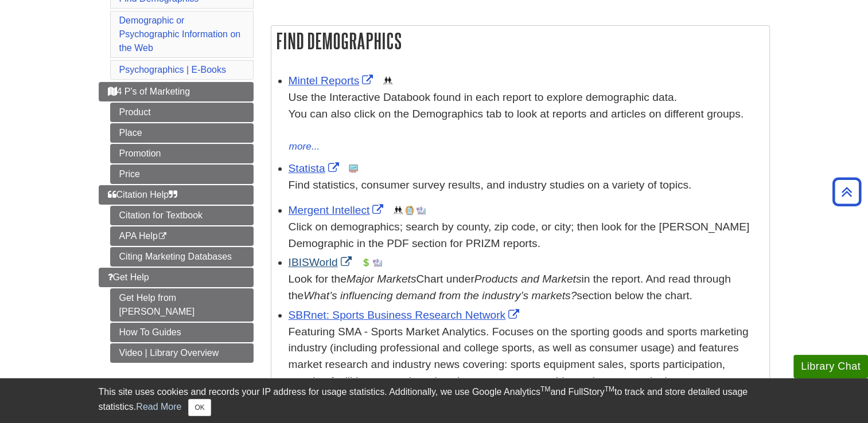 This screenshot has height=423, width=868. Describe the element at coordinates (440, 296) in the screenshot. I see `i: What’s influencing demand from the industry’s markets?` at that location.